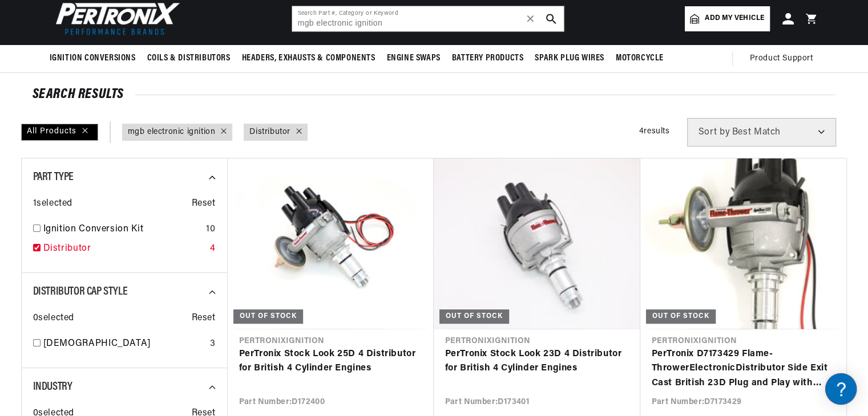  What do you see at coordinates (487, 58) in the screenshot?
I see `span: Battery Products` at bounding box center [487, 58].